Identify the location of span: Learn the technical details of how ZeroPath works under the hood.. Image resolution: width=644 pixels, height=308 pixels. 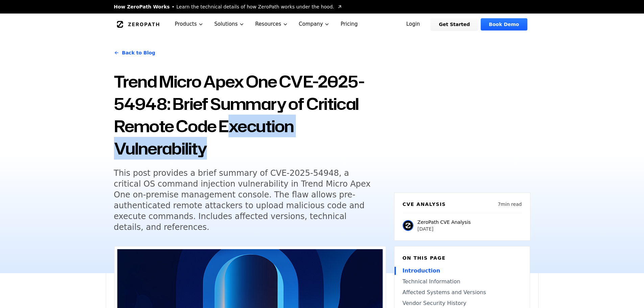
(255, 7).